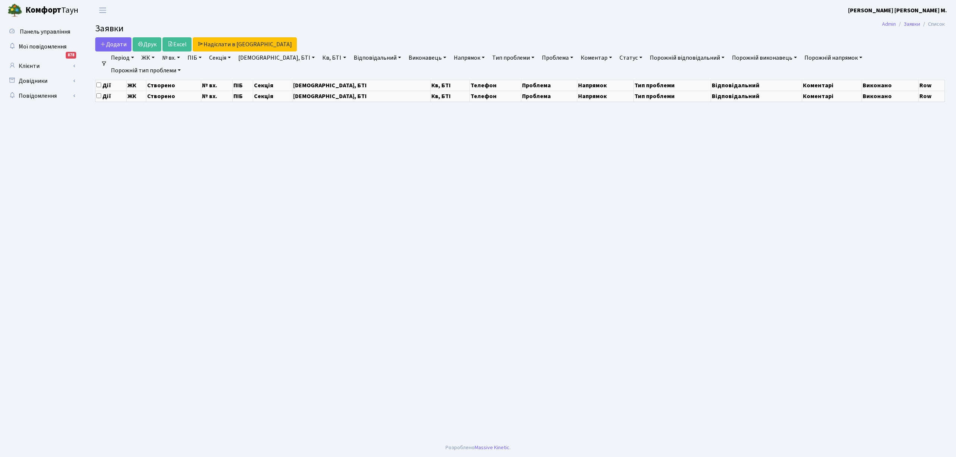  What do you see at coordinates (113, 44) in the screenshot?
I see `span: Додати` at bounding box center [113, 44].